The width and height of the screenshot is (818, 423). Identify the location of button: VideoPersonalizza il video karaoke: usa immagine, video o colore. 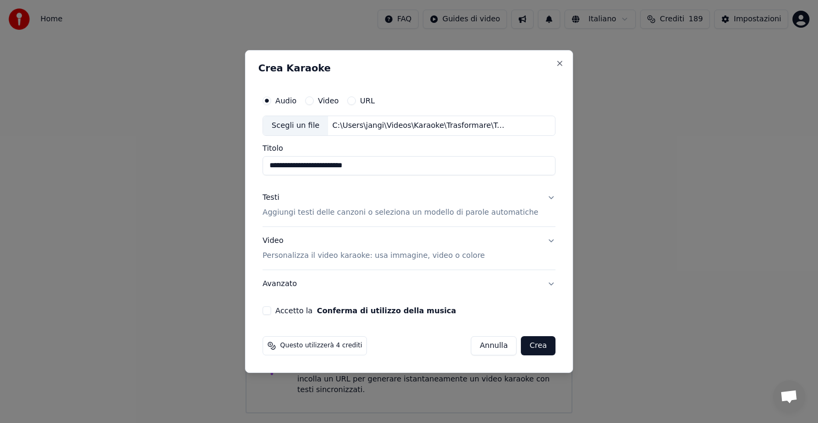
(409, 248).